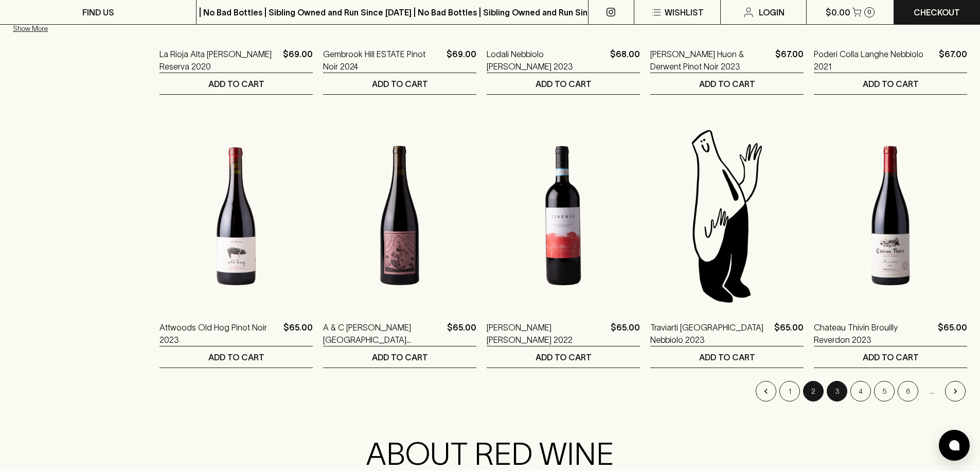 Image resolution: width=980 pixels, height=471 pixels. What do you see at coordinates (236, 216) in the screenshot?
I see `img: Attwoods Old Hog Pinot Noir 2023` at bounding box center [236, 216].